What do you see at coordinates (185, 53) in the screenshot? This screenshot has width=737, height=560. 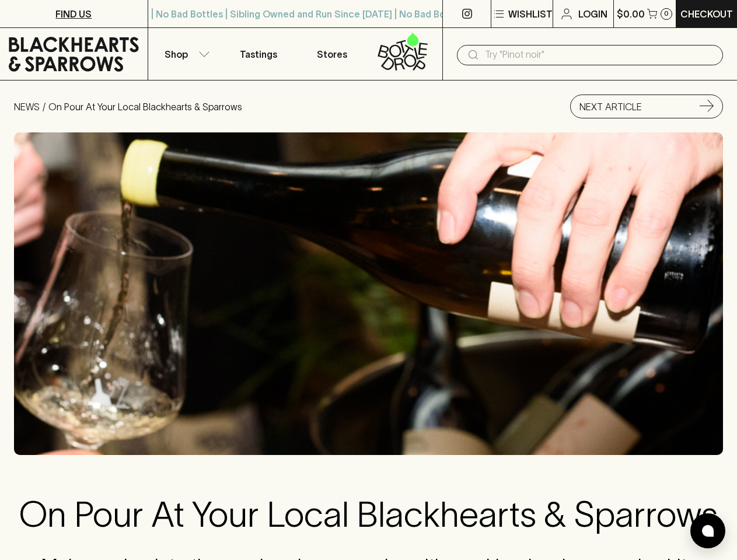 I see `button: Shop` at bounding box center [185, 53].